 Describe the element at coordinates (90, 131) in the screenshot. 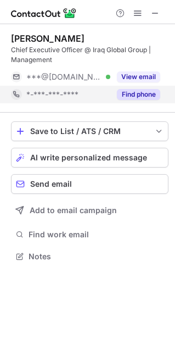

I see `div: Save to List / ATS / CRM` at that location.